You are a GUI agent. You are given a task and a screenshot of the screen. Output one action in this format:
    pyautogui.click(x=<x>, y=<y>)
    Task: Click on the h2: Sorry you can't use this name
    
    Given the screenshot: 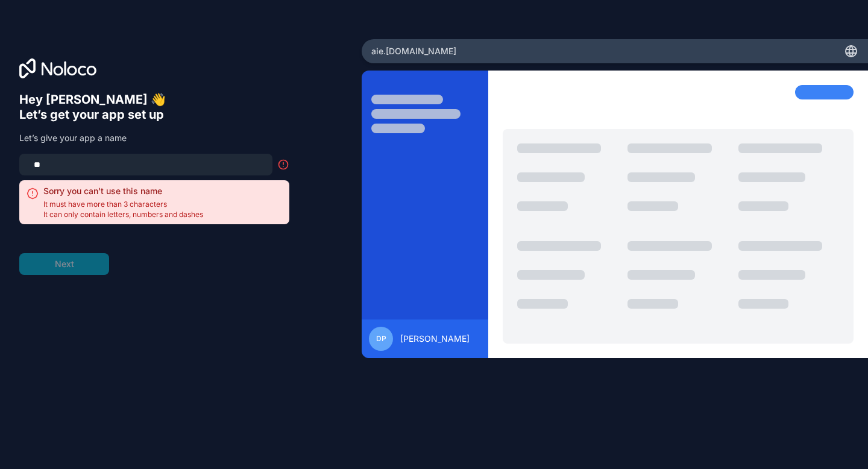 What is the action you would take?
    pyautogui.click(x=123, y=191)
    